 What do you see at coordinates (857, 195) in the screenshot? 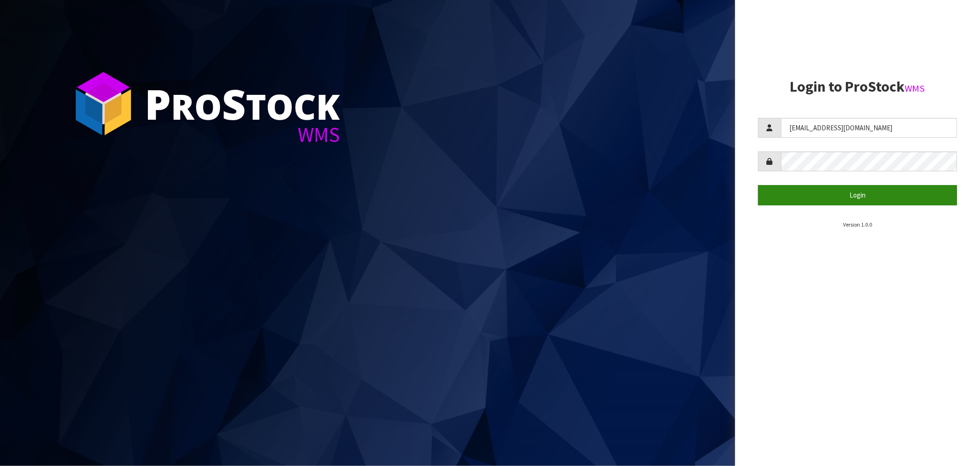
I see `button: Login` at bounding box center [857, 195].